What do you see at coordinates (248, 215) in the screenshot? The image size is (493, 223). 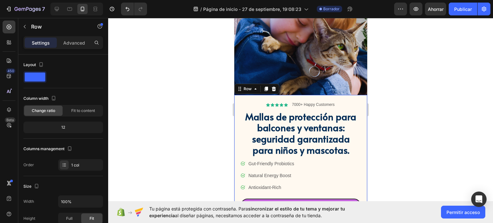 I see `font: al diseñar páginas, necesitamos acceder a la contraseña de tu tienda.` at bounding box center [248, 215].